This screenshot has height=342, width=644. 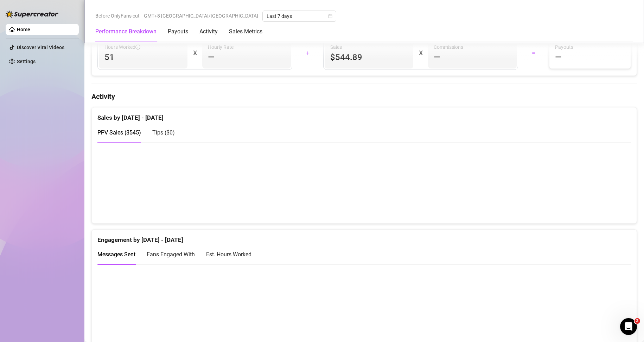 I want to click on article: Hourly Rate, so click(x=220, y=47).